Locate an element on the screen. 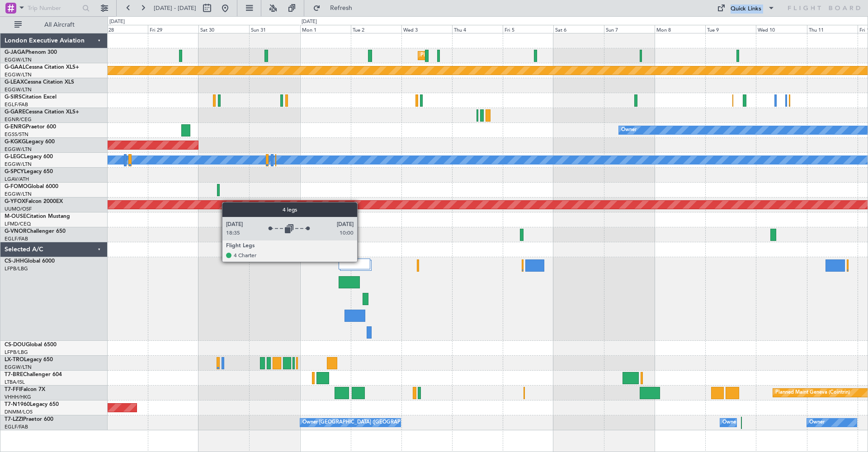 This screenshot has height=452, width=868. a: G-GAALCessna Citation XLS+ is located at coordinates (41, 67).